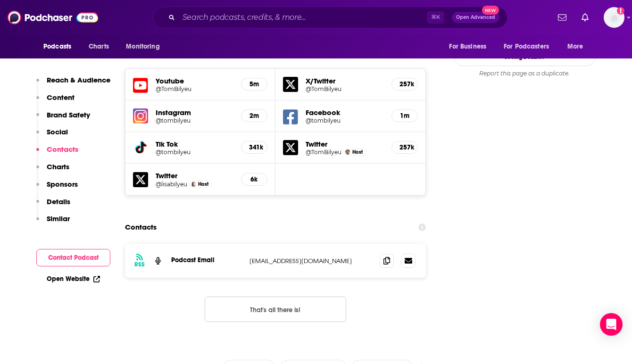  What do you see at coordinates (141, 116) in the screenshot?
I see `img: iconImage` at bounding box center [141, 116].